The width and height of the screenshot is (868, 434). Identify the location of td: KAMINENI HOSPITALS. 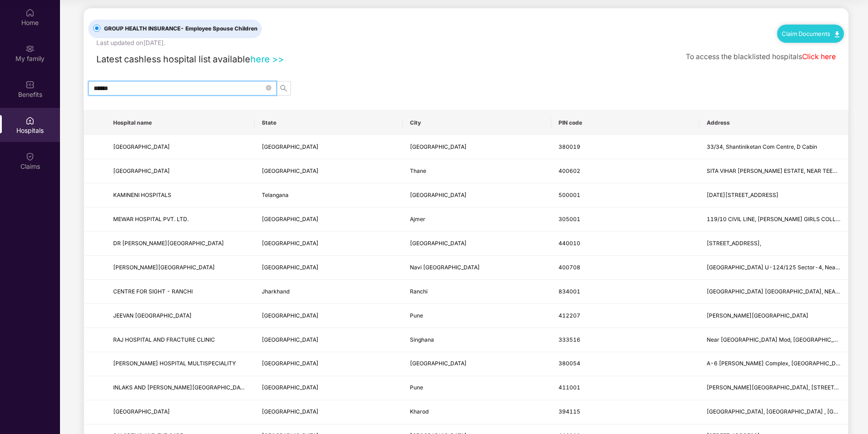
(180, 196).